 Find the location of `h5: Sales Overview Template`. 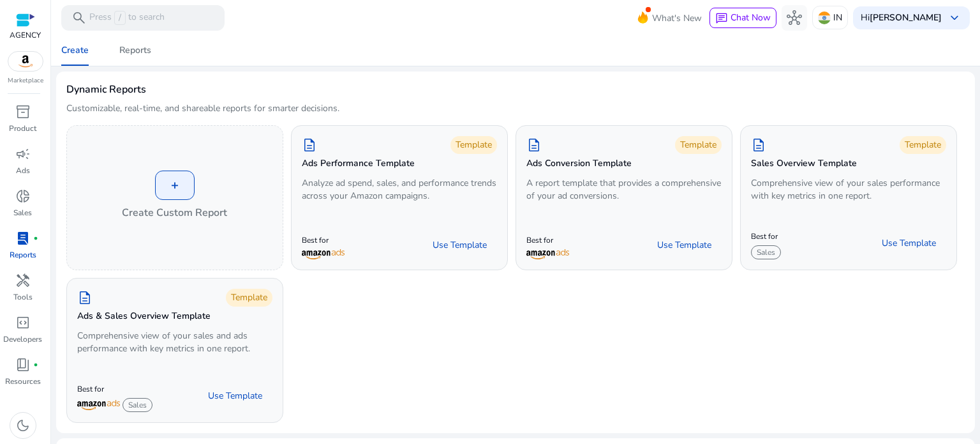

h5: Sales Overview Template is located at coordinates (804, 164).